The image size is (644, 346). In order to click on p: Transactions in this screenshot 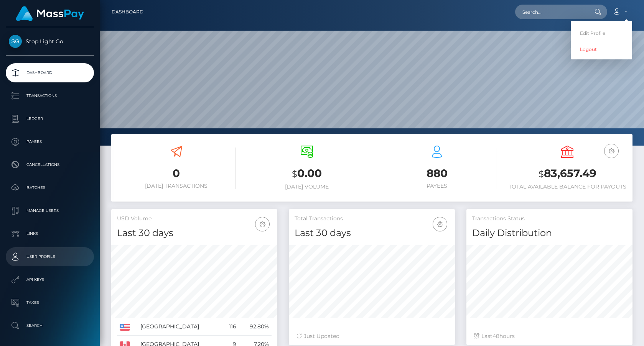, I will do `click(50, 96)`.